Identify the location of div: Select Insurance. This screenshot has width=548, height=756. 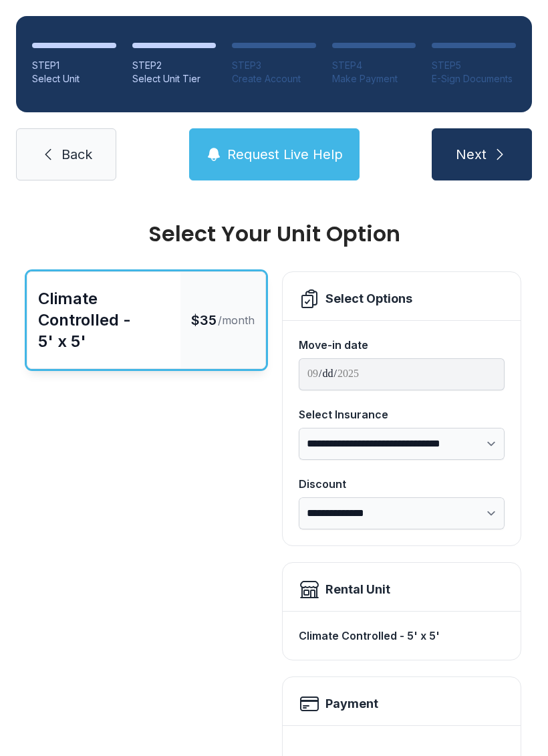
(402, 415).